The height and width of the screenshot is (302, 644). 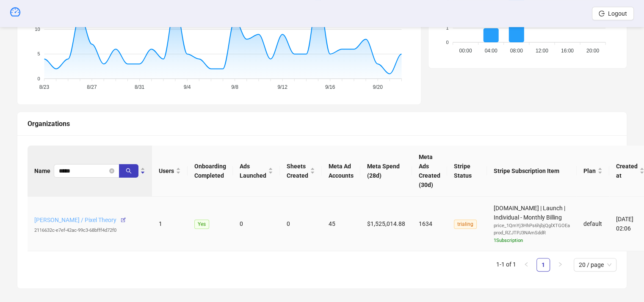 I want to click on div: 45, so click(x=341, y=223).